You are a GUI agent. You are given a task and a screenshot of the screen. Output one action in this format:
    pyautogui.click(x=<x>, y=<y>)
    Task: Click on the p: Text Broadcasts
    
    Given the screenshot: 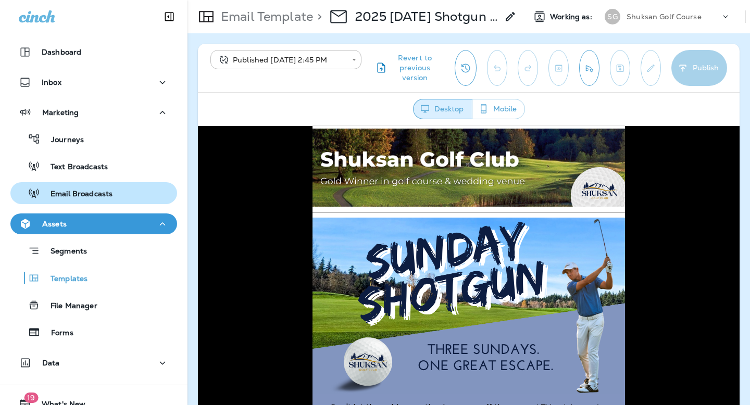 What is the action you would take?
    pyautogui.click(x=74, y=167)
    